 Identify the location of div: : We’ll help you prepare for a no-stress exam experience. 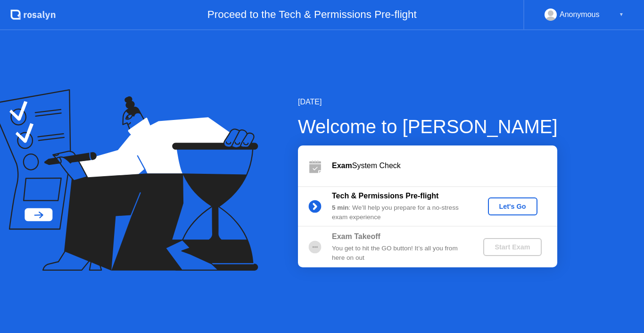
(400, 212).